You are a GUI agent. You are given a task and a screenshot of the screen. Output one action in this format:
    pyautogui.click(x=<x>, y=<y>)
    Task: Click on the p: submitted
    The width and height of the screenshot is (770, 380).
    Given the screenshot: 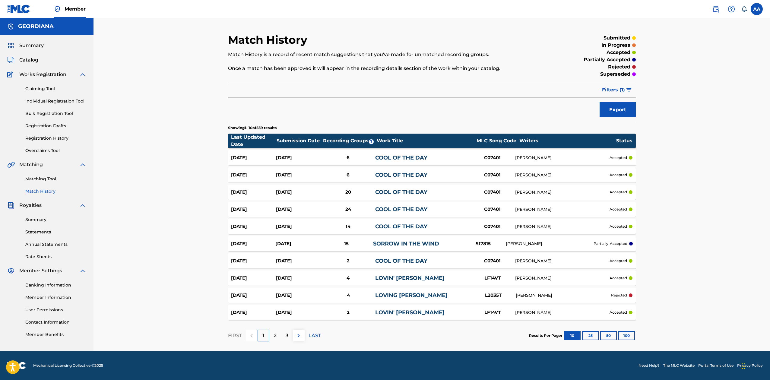 What is the action you would take?
    pyautogui.click(x=616, y=38)
    